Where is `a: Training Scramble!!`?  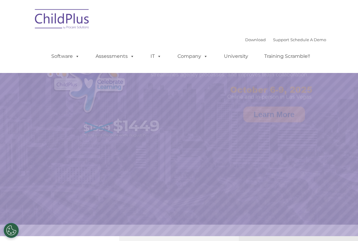 a: Training Scramble!! is located at coordinates (287, 56).